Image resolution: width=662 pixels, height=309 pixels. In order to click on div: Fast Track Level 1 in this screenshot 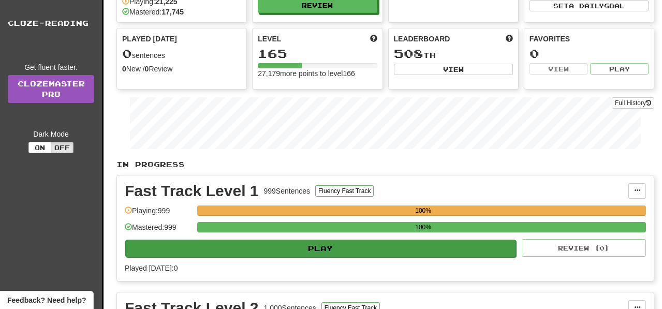, I will do `click(191, 191)`.